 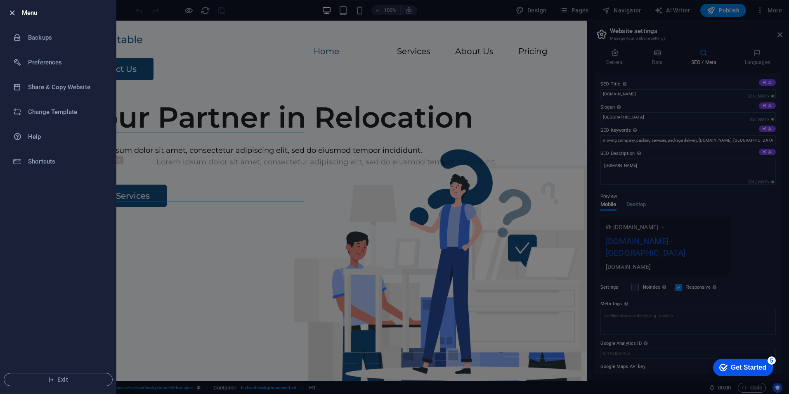 What do you see at coordinates (66, 112) in the screenshot?
I see `h6: Change Template` at bounding box center [66, 112].